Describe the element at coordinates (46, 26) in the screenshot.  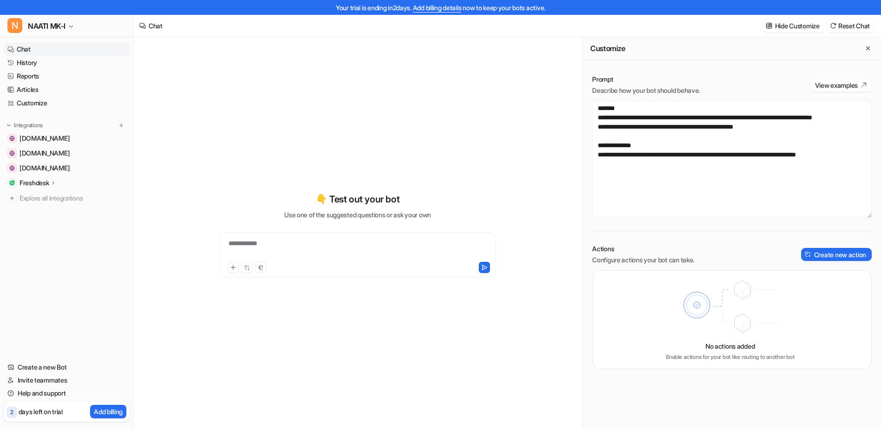
I see `span: NAATI MK-I` at that location.